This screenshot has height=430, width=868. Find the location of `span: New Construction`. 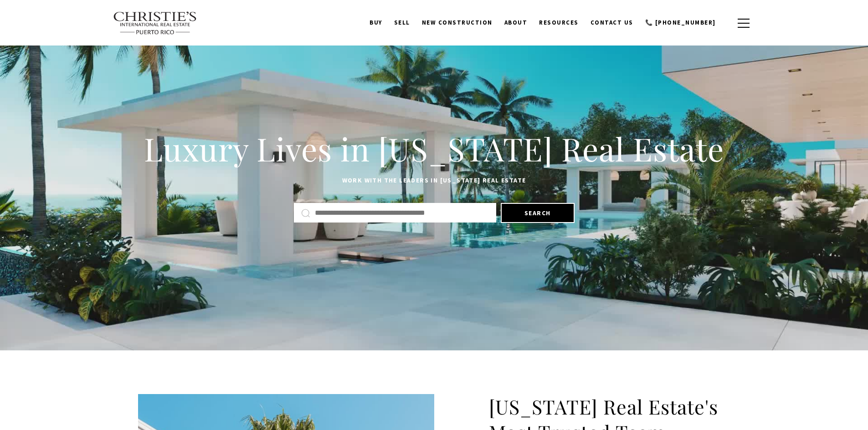

span: New Construction is located at coordinates (457, 22).